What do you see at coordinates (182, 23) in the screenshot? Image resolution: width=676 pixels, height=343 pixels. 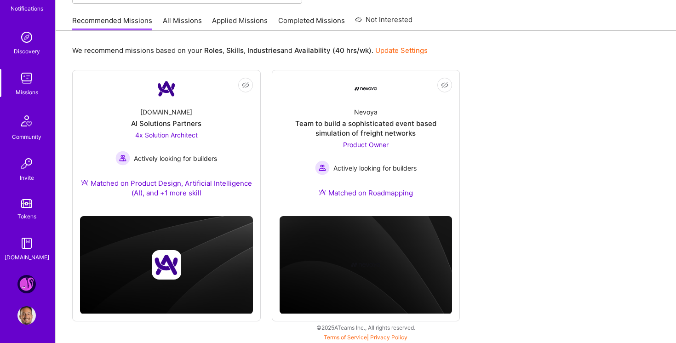 I see `a: All Missions` at bounding box center [182, 23].